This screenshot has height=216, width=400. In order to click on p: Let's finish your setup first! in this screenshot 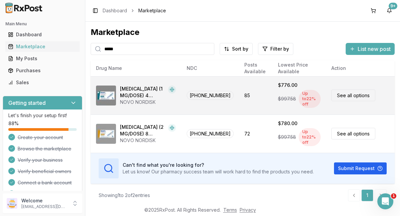, I will do `click(42, 116)`.